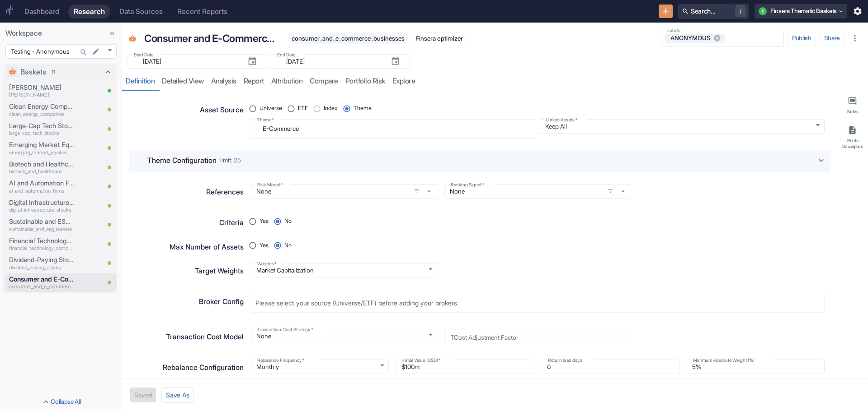 The image size is (868, 411). I want to click on a: Clean Energy Companiesclean_energy_companies, so click(42, 110).